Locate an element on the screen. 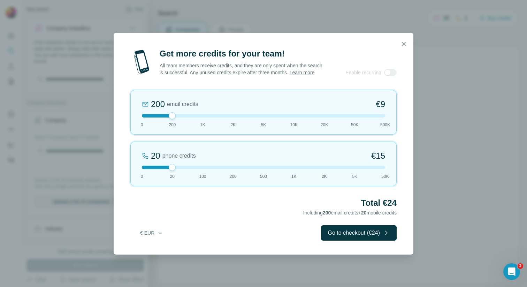 This screenshot has height=287, width=527. span: 500K is located at coordinates (385, 125).